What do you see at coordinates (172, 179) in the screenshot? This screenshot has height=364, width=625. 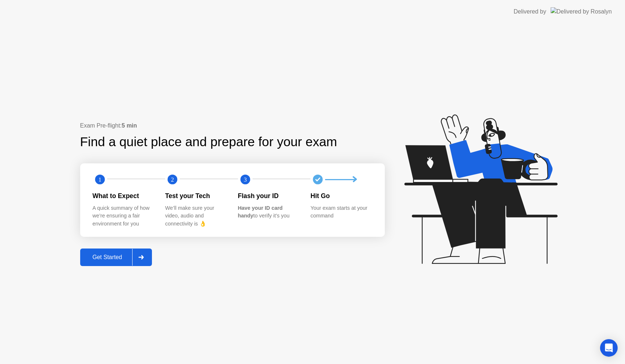 I see `text: 2` at bounding box center [172, 179].